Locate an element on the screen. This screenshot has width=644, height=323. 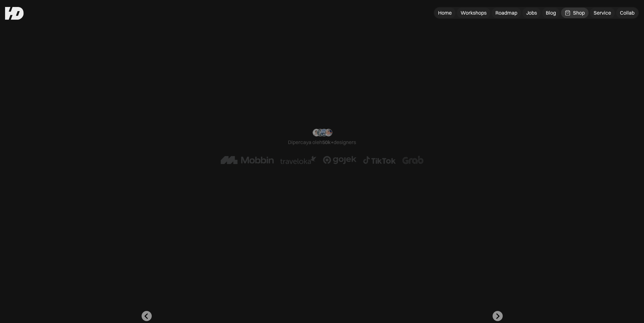
a: Workshops is located at coordinates (474, 13).